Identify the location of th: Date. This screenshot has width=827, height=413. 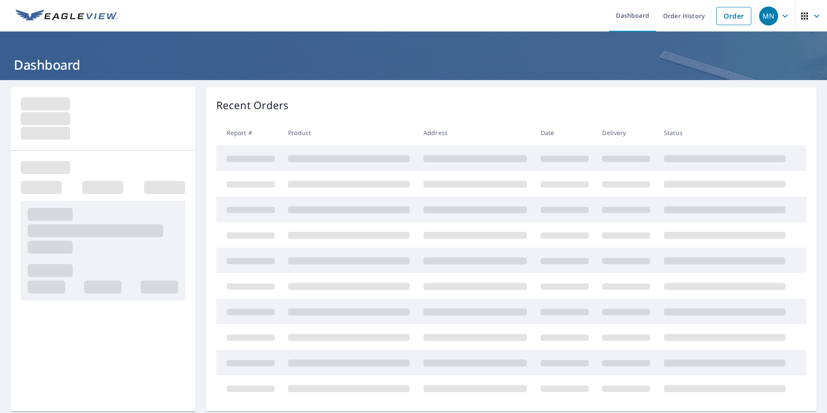
(565, 132).